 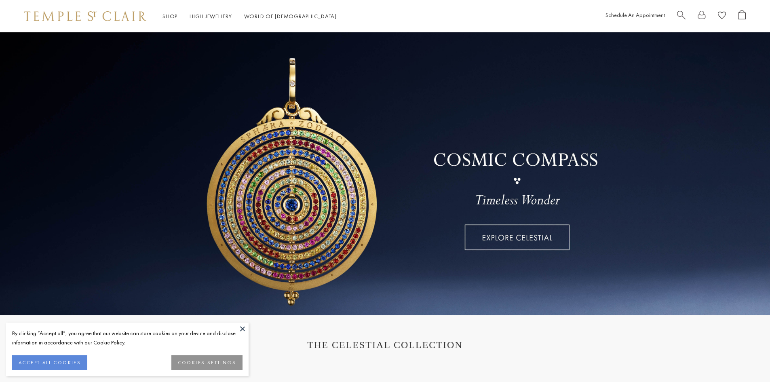 I want to click on a: View Wishlist, so click(x=722, y=16).